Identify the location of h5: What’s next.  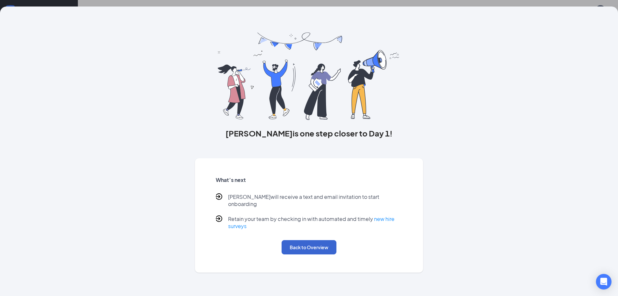
(309, 180).